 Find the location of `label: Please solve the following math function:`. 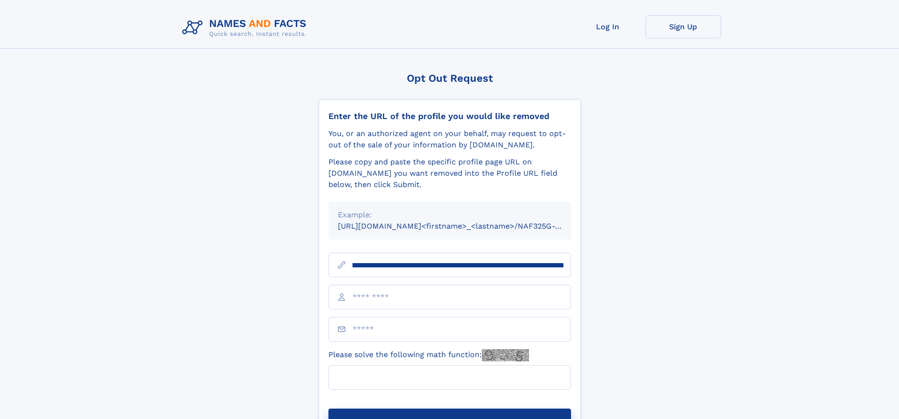

label: Please solve the following math function: is located at coordinates (429, 355).